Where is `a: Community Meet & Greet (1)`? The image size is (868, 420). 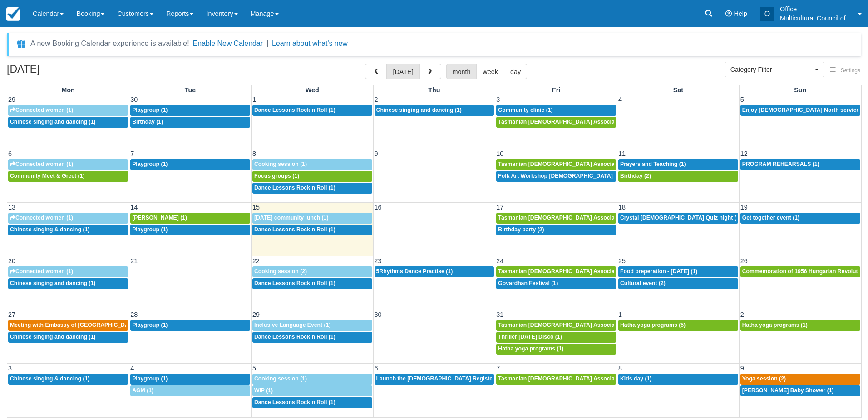
a: Community Meet & Greet (1) is located at coordinates (68, 176).